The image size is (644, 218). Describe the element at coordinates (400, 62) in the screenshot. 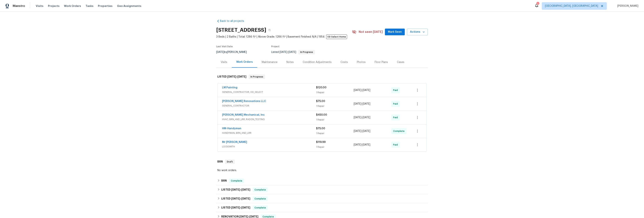

I see `div: Cases` at that location.